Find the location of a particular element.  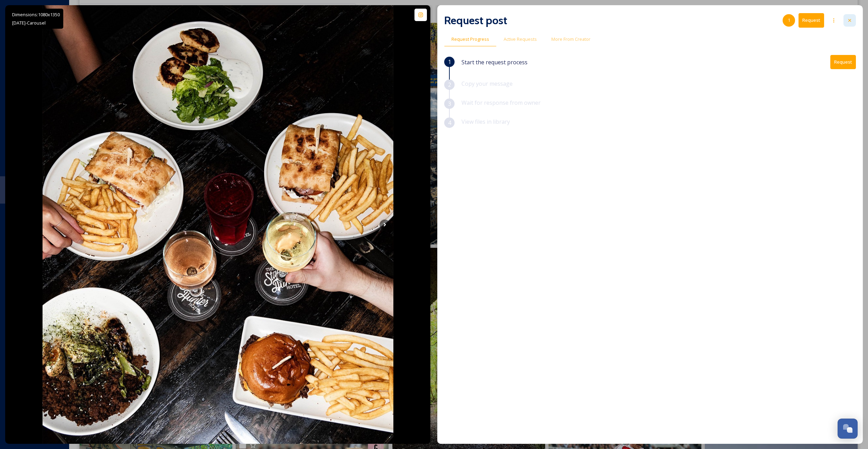

span: More From Creator is located at coordinates (571, 39).